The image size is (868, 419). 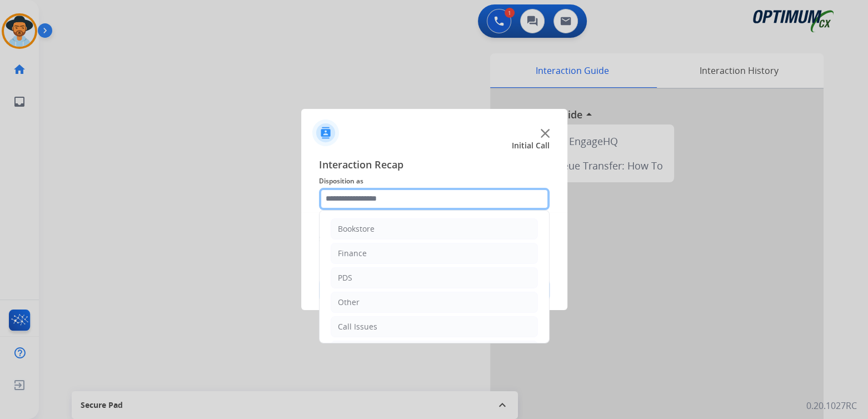 I want to click on p: 0.20.1027RC, so click(x=831, y=406).